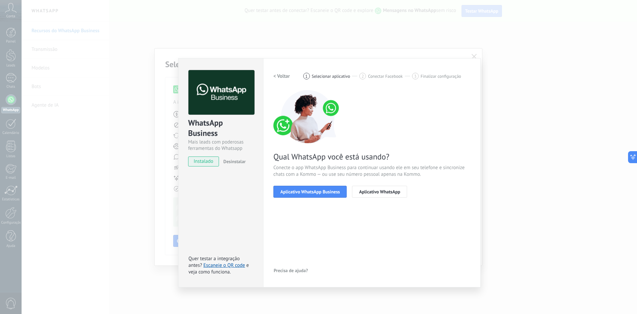  I want to click on span: instalado, so click(203, 161).